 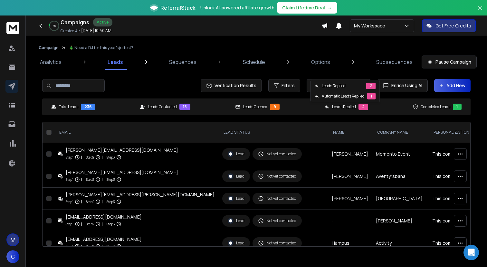 I want to click on a: Sequences, so click(x=183, y=62).